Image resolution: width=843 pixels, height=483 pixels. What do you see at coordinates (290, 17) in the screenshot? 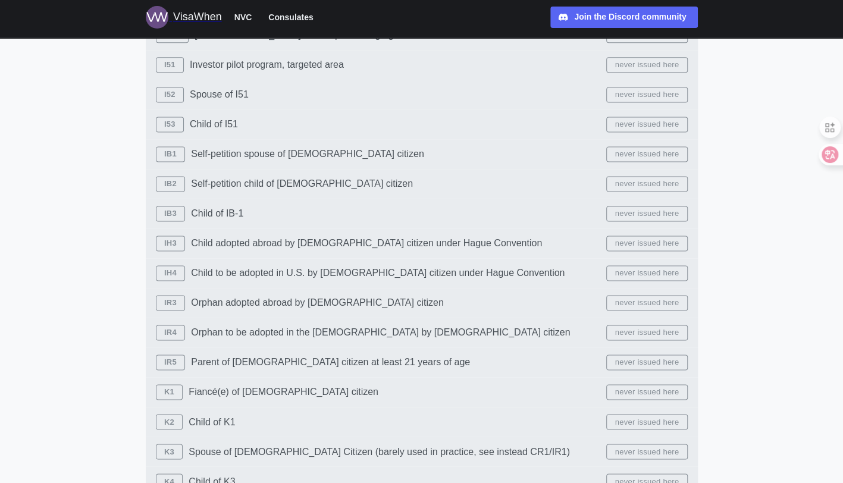
I see `a: Consulates` at bounding box center [290, 17].